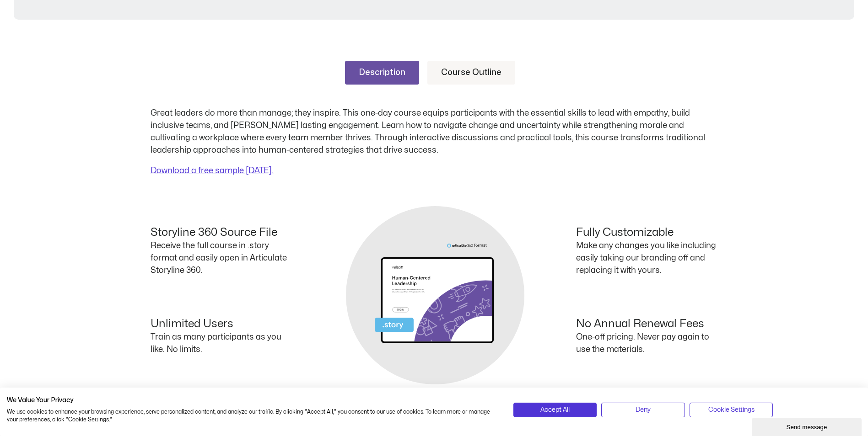 Image resolution: width=868 pixels, height=436 pixels. What do you see at coordinates (555, 410) in the screenshot?
I see `span: Accept All` at bounding box center [555, 410].